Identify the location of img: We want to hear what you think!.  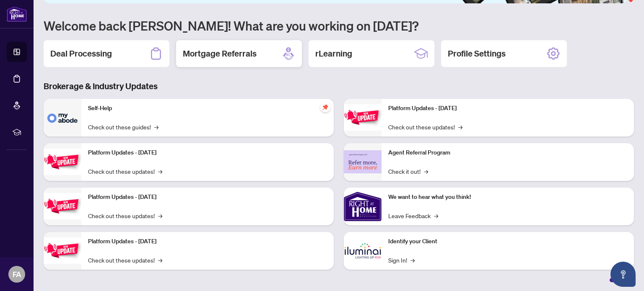
(363, 206).